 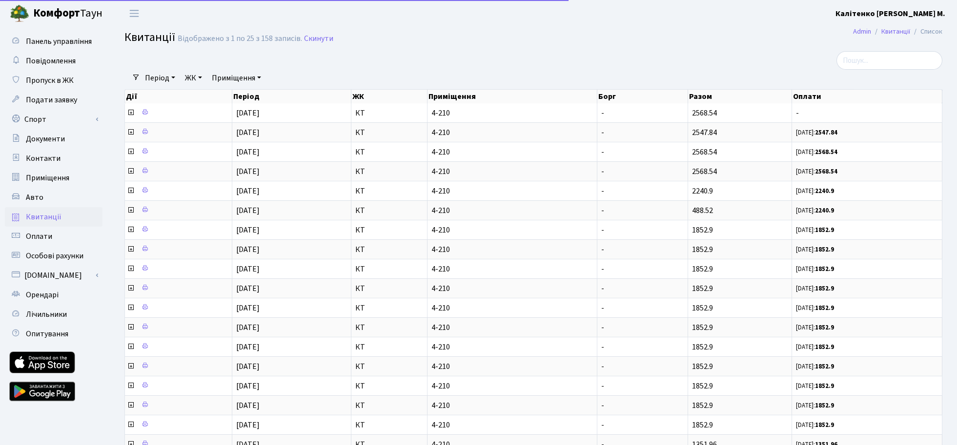 I want to click on span: 2547.84, so click(x=704, y=133).